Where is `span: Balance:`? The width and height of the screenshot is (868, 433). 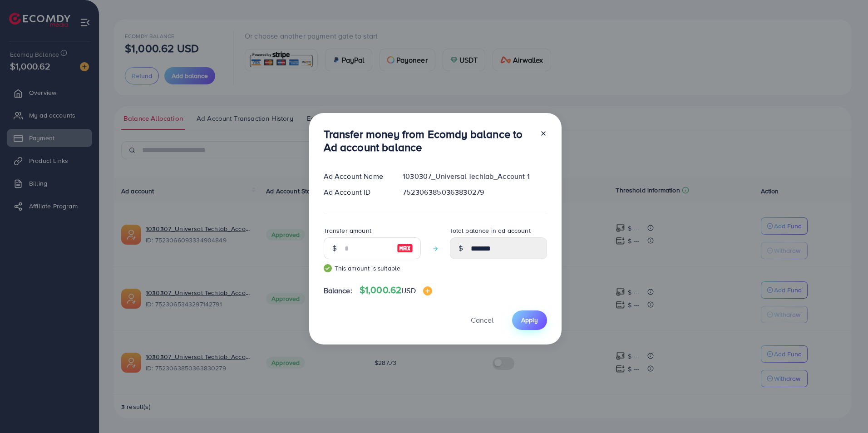 span: Balance: is located at coordinates (338, 290).